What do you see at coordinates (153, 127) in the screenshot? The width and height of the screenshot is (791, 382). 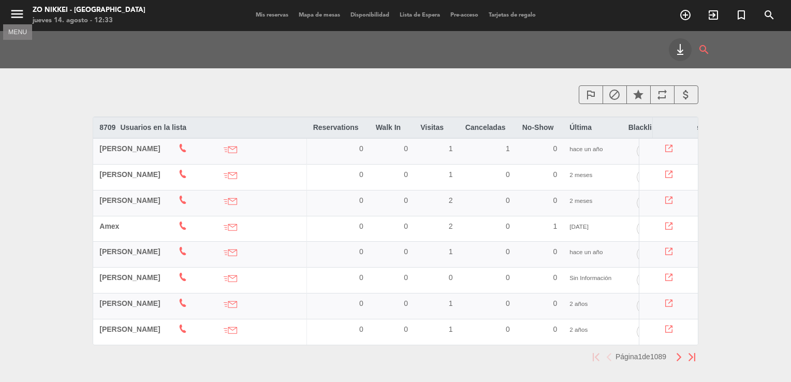 I see `span: Usuarios en la lista` at bounding box center [153, 127].